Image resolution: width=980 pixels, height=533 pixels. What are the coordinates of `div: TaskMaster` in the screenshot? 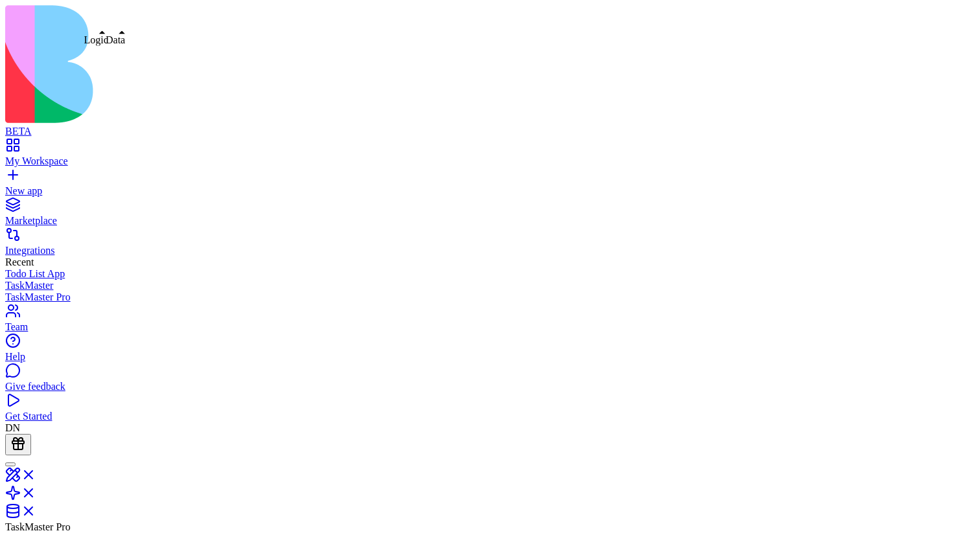 It's located at (490, 286).